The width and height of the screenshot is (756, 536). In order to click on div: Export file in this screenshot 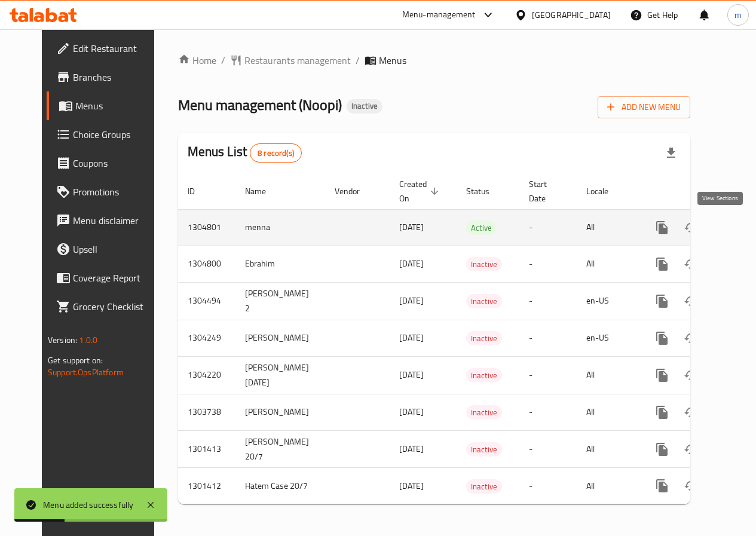, I will do `click(672, 153)`.